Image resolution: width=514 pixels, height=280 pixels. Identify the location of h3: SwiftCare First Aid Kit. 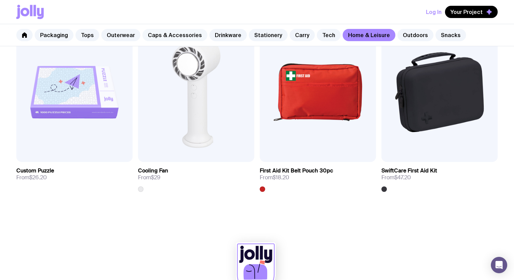
(409, 171).